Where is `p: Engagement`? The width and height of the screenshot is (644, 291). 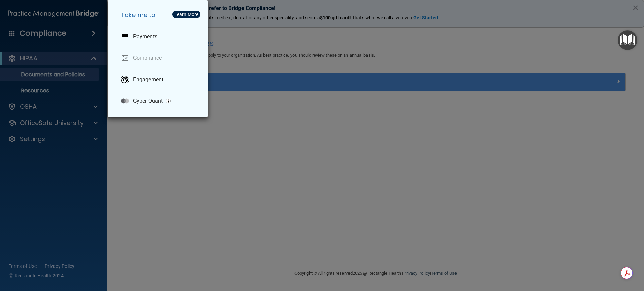
p: Engagement is located at coordinates (148, 79).